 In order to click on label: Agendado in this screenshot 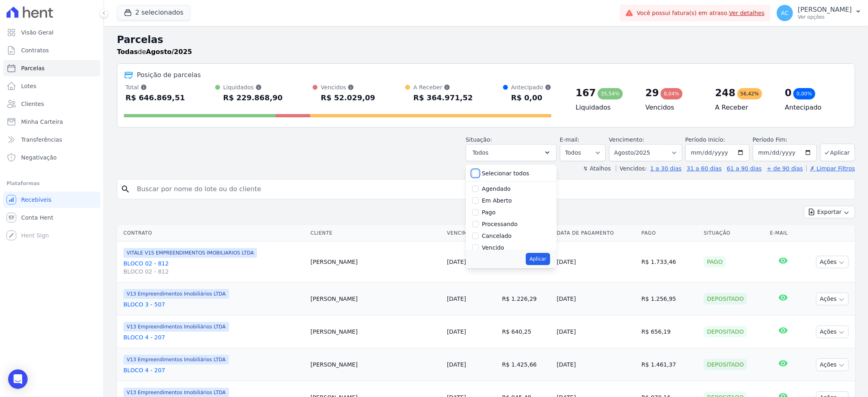, I will do `click(496, 189)`.